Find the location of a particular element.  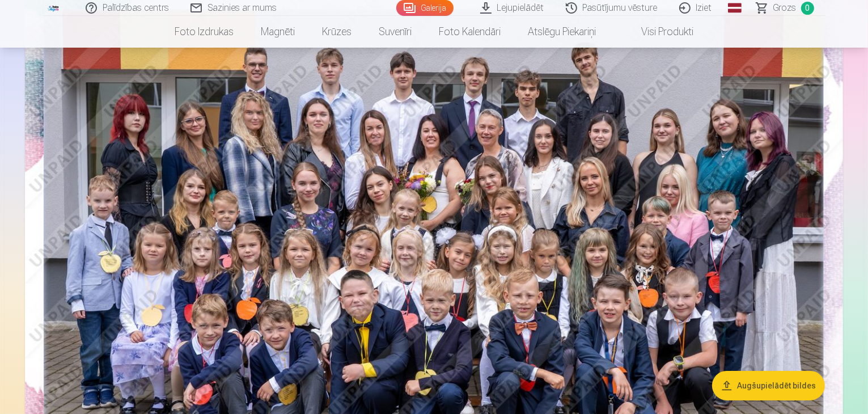

a: Visi produkti is located at coordinates (658, 32).